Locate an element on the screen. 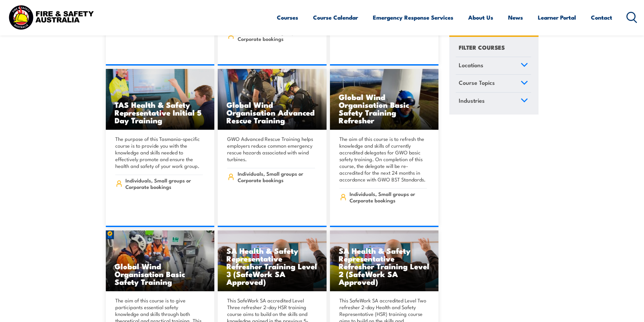 Image resolution: width=644 pixels, height=322 pixels. a: Course Topics is located at coordinates (493, 84).